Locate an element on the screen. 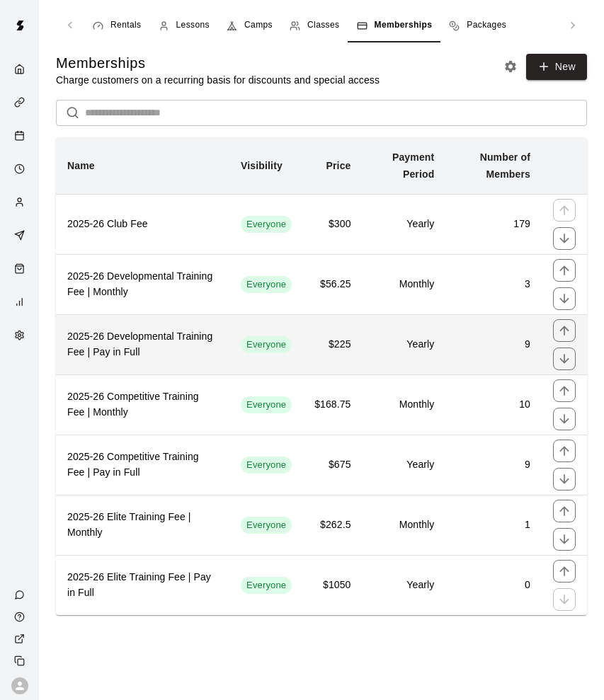  b: Price is located at coordinates (338, 166).